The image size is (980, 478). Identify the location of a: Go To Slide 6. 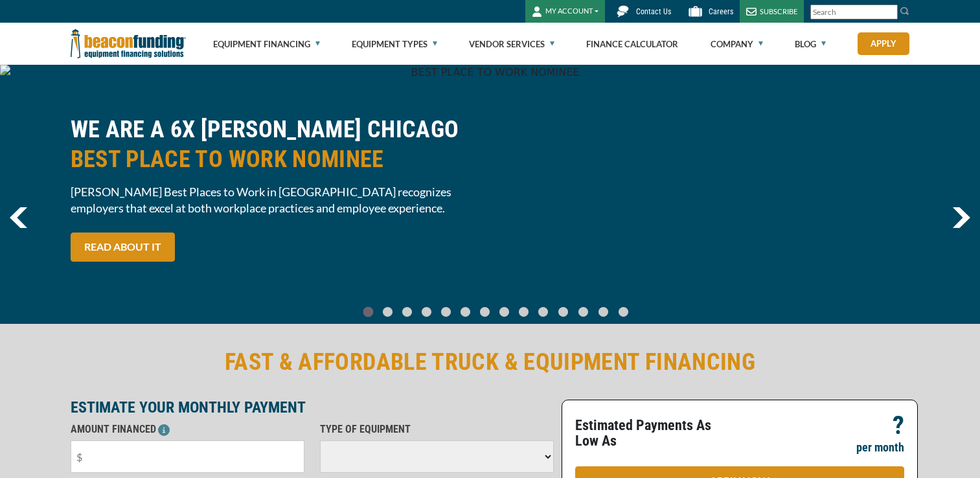
(485, 312).